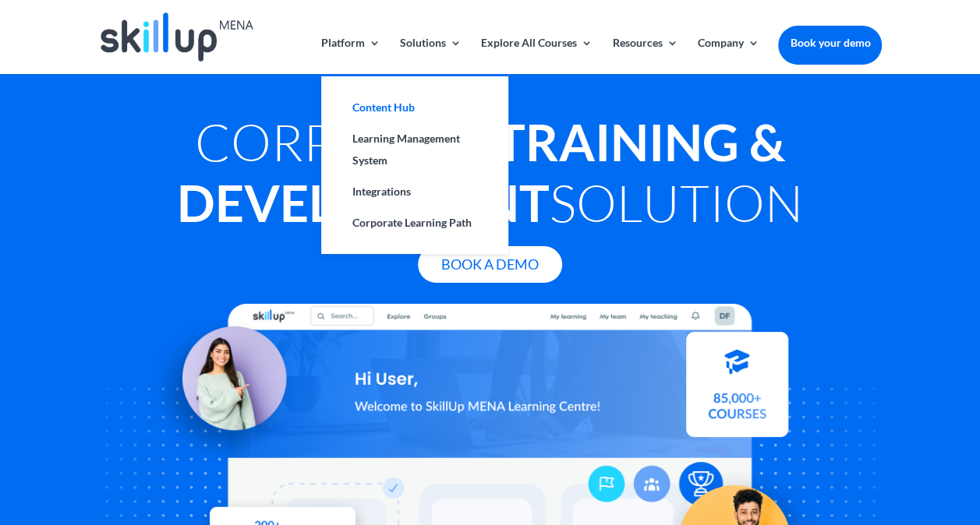 The width and height of the screenshot is (980, 525). What do you see at coordinates (414, 149) in the screenshot?
I see `a: Learning Management System` at bounding box center [414, 149].